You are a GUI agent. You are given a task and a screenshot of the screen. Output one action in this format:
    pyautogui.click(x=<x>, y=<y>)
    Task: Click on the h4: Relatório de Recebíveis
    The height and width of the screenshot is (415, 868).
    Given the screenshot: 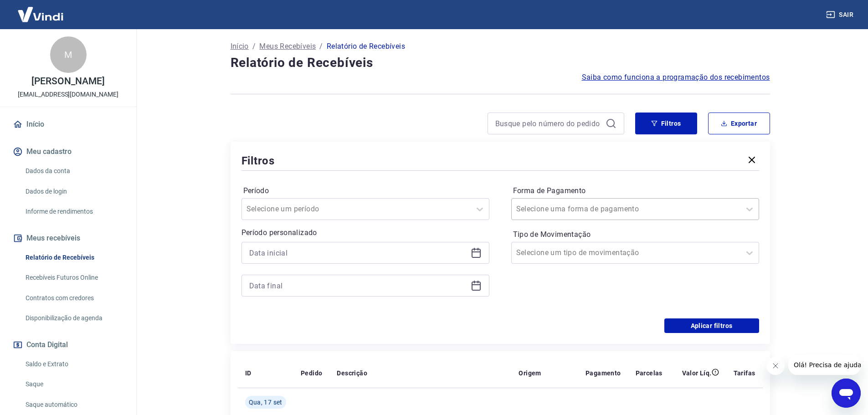 What is the action you would take?
    pyautogui.click(x=500, y=63)
    